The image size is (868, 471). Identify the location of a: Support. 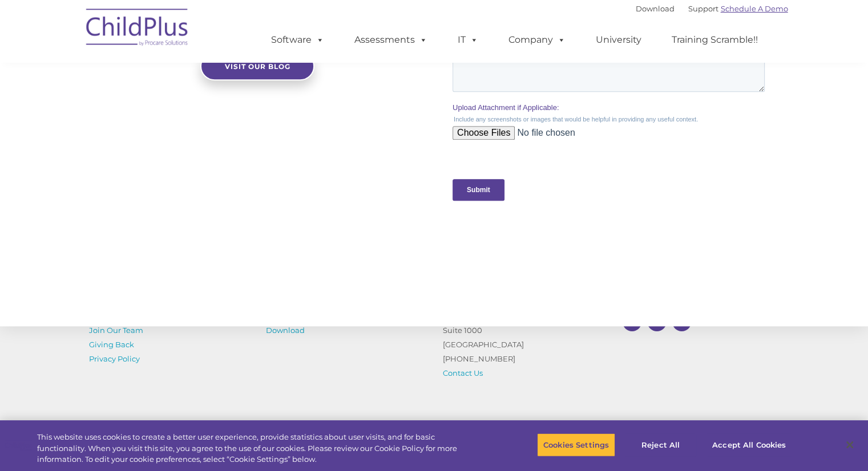
(703, 8).